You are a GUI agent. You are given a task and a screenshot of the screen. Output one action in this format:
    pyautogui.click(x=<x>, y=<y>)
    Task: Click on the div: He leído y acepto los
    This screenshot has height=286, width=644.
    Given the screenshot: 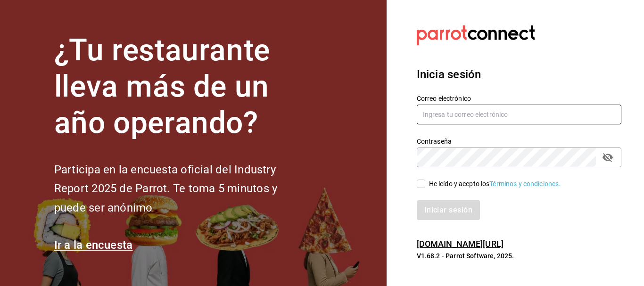 What is the action you would take?
    pyautogui.click(x=495, y=184)
    